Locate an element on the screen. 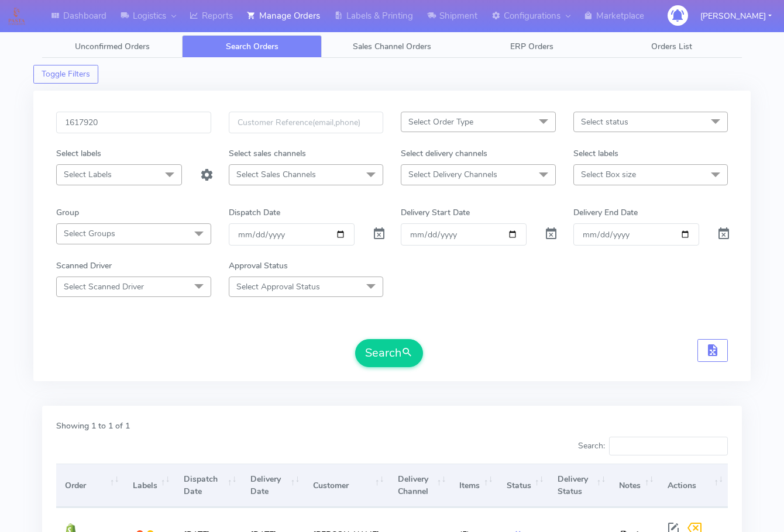  th: Dispatch Date: activate to sort column ascending is located at coordinates (209, 485).